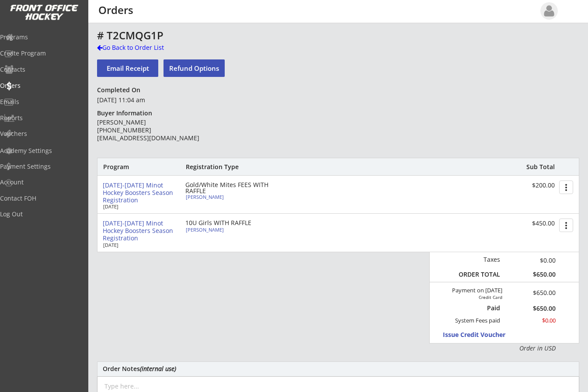 This screenshot has width=588, height=392. Describe the element at coordinates (478, 260) in the screenshot. I see `div: Taxes` at that location.